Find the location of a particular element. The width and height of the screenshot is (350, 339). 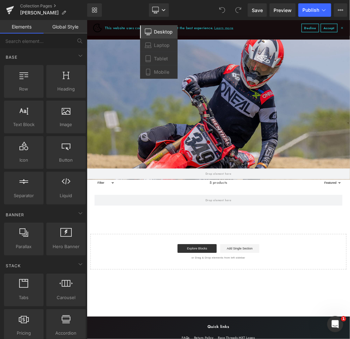

span: 1 is located at coordinates (344, 319).